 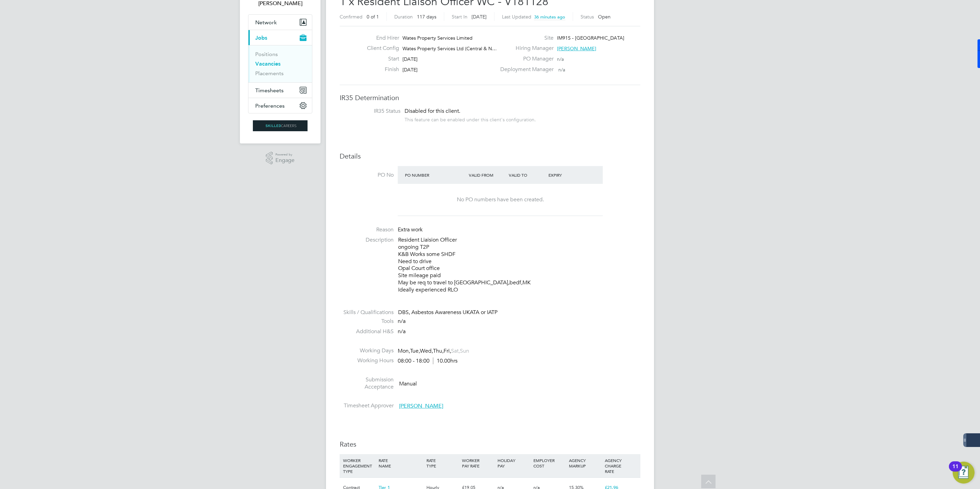 What do you see at coordinates (367, 312) in the screenshot?
I see `label: Skills / Qualifications` at bounding box center [367, 312].